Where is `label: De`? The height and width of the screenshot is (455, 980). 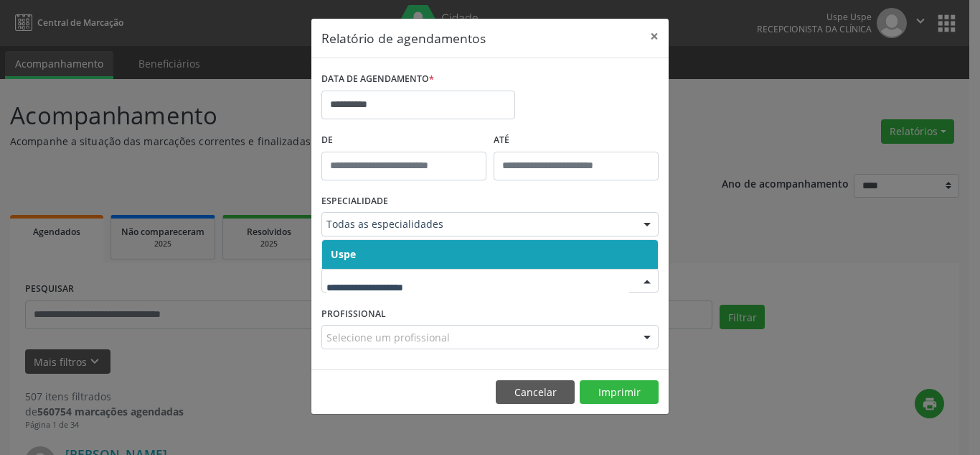
label: De is located at coordinates (404, 140).